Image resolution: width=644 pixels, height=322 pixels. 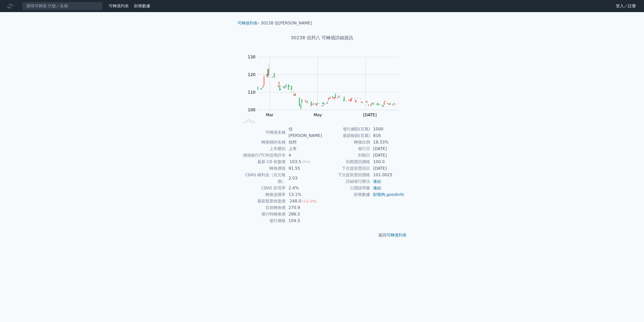 What do you see at coordinates (395, 194) in the screenshot?
I see `a: goodinfo` at bounding box center [395, 194].